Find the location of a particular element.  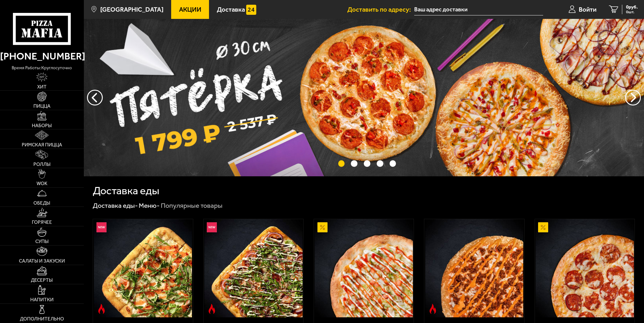

span: Хит is located at coordinates (42, 87).